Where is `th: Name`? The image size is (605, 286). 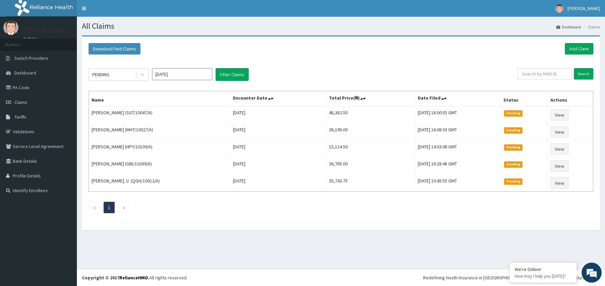 th: Name is located at coordinates (159, 99).